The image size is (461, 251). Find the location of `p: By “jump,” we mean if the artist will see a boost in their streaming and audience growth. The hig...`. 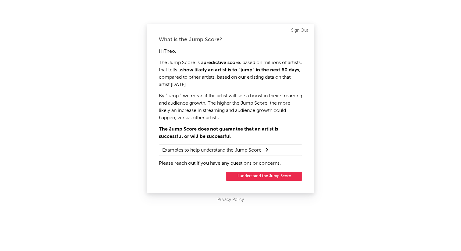

p: By “jump,” we mean if the artist will see a boost in their streaming and audience growth. The hig... is located at coordinates (231, 107).